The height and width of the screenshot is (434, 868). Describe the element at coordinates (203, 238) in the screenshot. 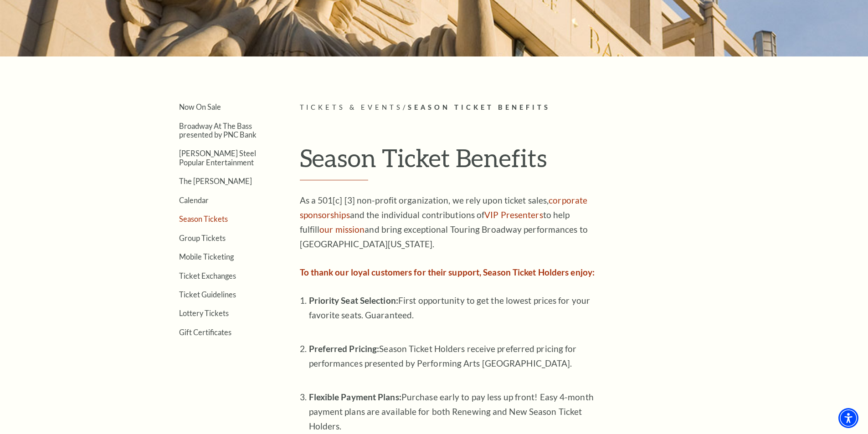

I see `a: Group Tickets` at that location.